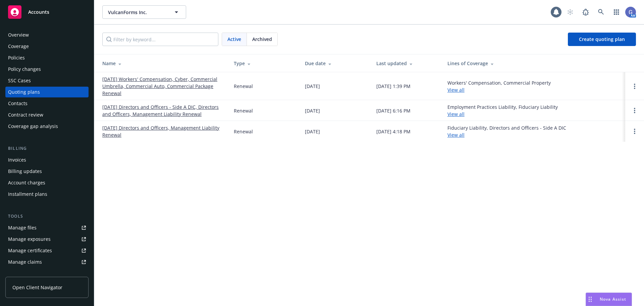 The image size is (644, 306). Describe the element at coordinates (502, 111) in the screenshot. I see `div: Employment Practices Liability, Fiduciary Liability` at that location.